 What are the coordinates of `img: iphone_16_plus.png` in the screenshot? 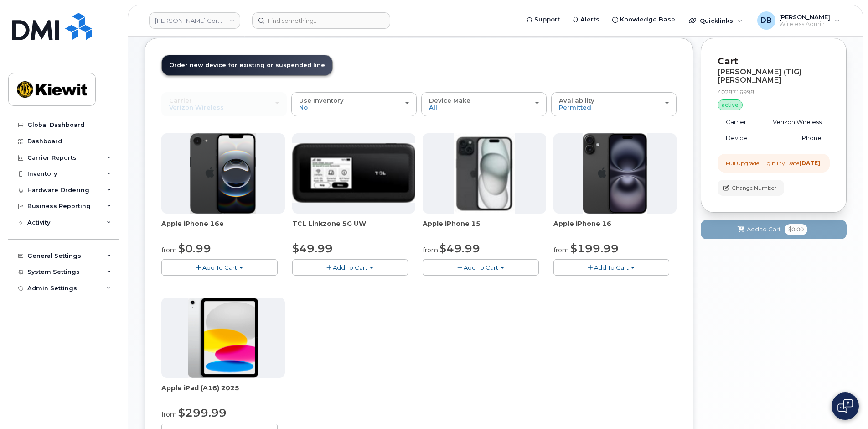 It's located at (614, 173).